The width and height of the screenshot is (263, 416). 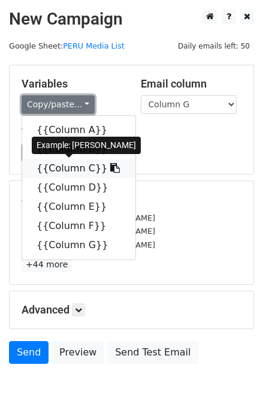 I want to click on a: Daily emails left: 50, so click(x=214, y=46).